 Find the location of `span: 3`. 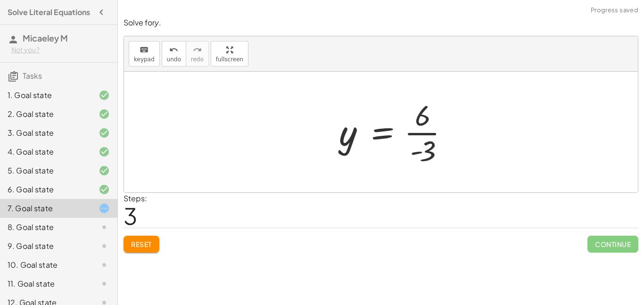

span: 3 is located at coordinates (130, 215).